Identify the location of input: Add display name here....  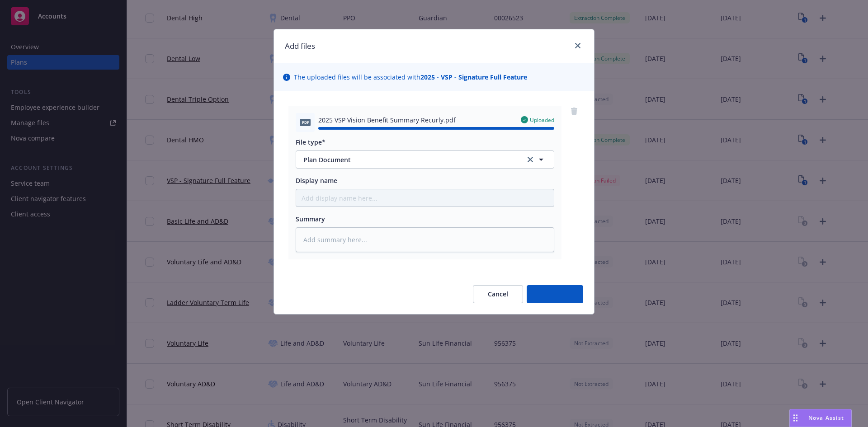
(425, 198).